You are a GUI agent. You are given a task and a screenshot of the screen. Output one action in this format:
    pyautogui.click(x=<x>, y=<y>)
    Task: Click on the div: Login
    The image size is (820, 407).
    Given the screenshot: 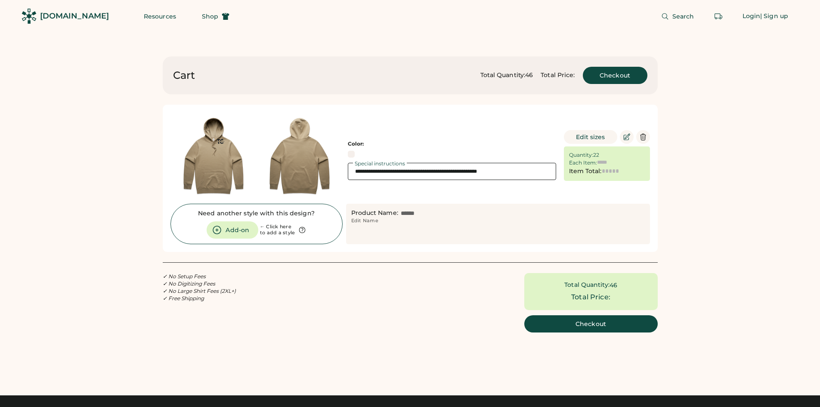 What is the action you would take?
    pyautogui.click(x=751, y=16)
    